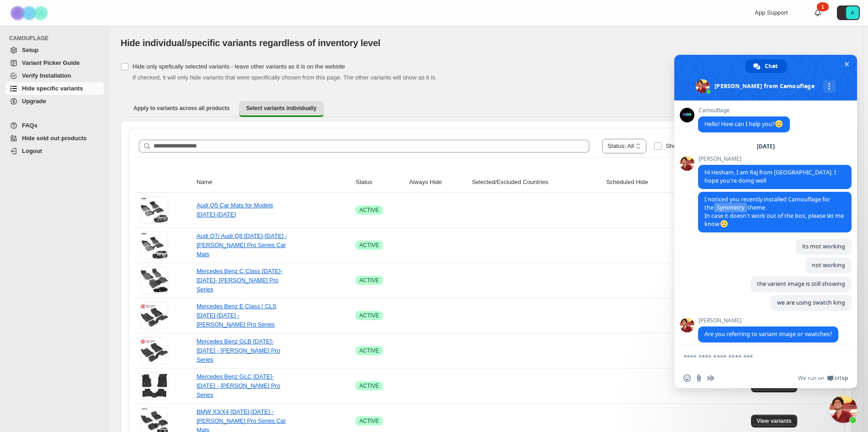 Image resolution: width=868 pixels, height=432 pixels. What do you see at coordinates (32, 150) in the screenshot?
I see `span: Logout` at bounding box center [32, 150].